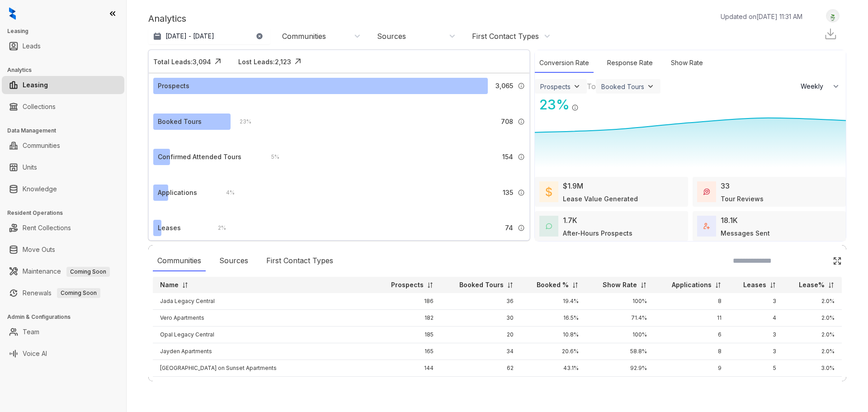 Image resolution: width=868 pixels, height=412 pixels. Describe the element at coordinates (620, 385) in the screenshot. I see `td: 75.0%` at that location.